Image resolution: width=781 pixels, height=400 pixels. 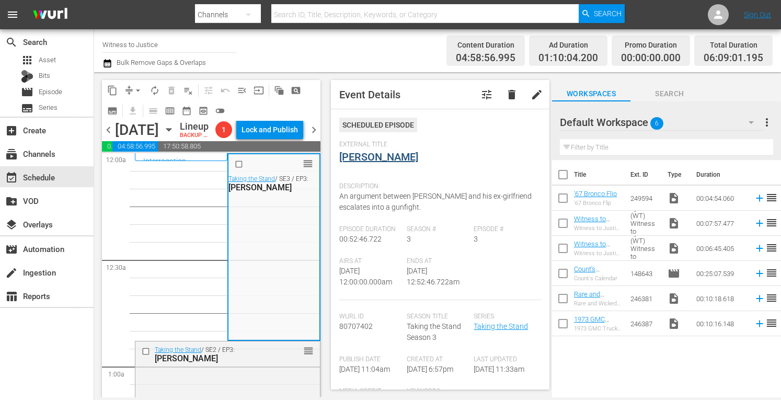 I want to click on span: Media Credit, so click(x=370, y=391).